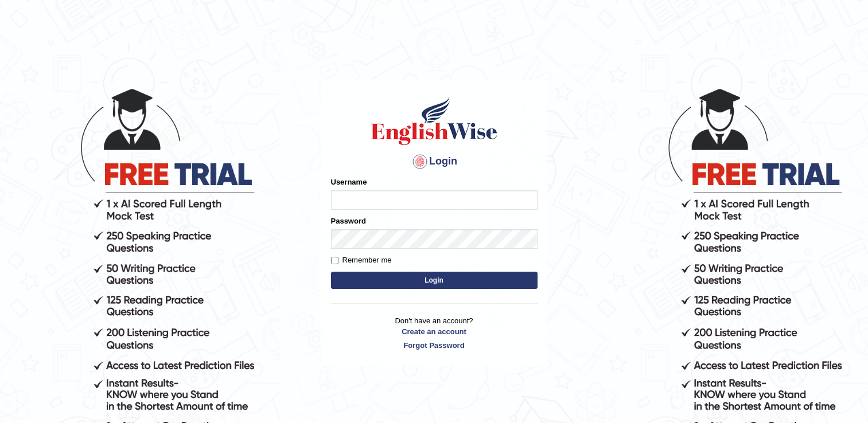 The image size is (868, 423). Describe the element at coordinates (434, 333) in the screenshot. I see `p: Don't have an account?` at that location.